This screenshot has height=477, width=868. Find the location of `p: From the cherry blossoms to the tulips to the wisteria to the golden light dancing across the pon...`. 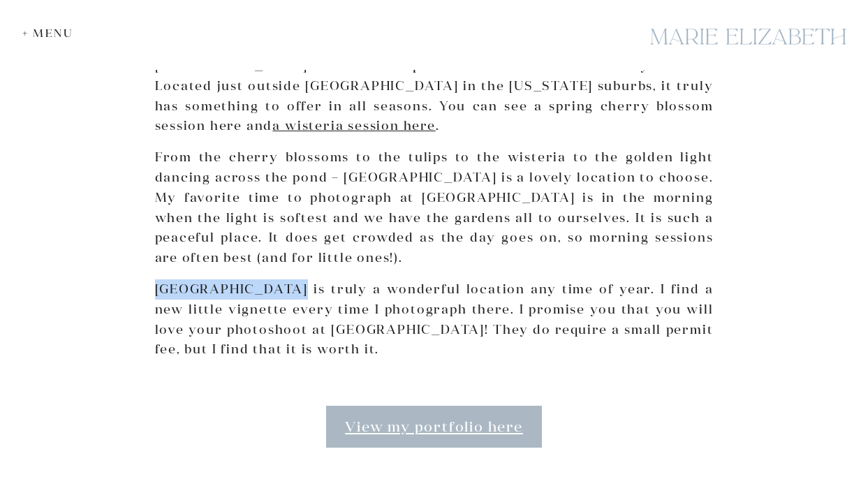

p: From the cherry blossoms to the tulips to the wisteria to the golden light dancing across the pon... is located at coordinates (434, 207).